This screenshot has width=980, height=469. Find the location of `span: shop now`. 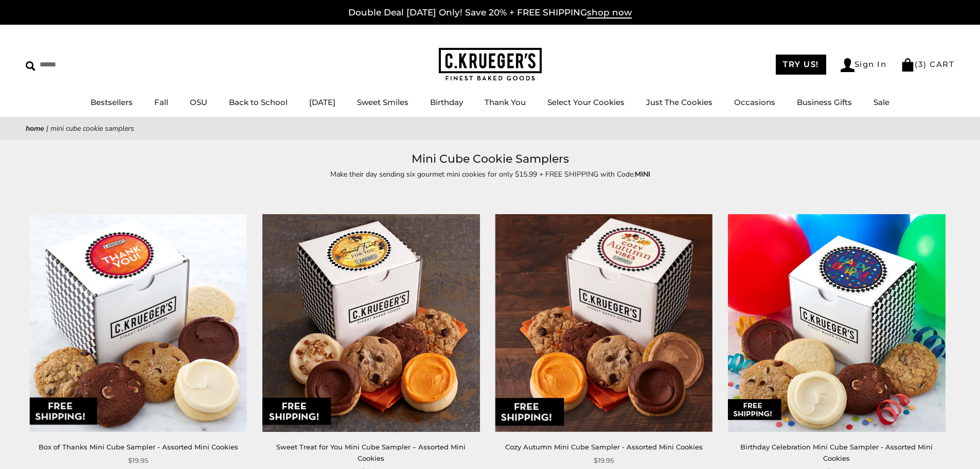

span: shop now is located at coordinates (609, 13).